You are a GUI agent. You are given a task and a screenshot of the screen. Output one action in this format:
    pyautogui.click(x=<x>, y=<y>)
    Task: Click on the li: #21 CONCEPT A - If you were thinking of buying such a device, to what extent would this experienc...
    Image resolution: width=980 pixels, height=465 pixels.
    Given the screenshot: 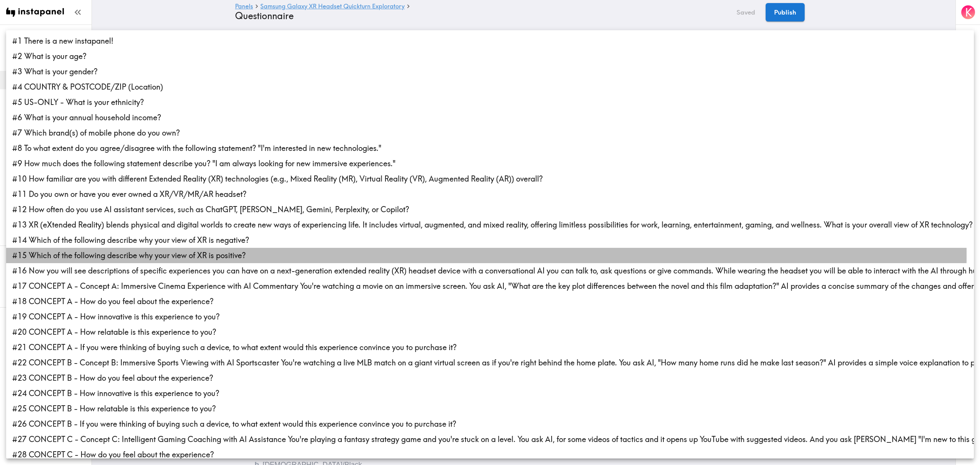 What is the action you would take?
    pyautogui.click(x=490, y=347)
    